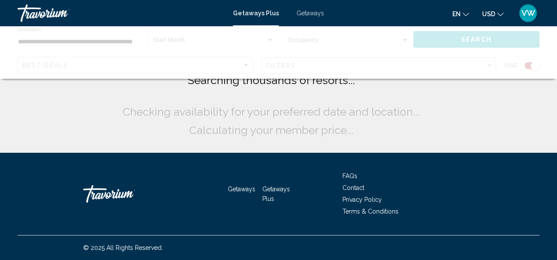 This screenshot has width=557, height=260. I want to click on span: Searching thousands of resorts..., so click(271, 80).